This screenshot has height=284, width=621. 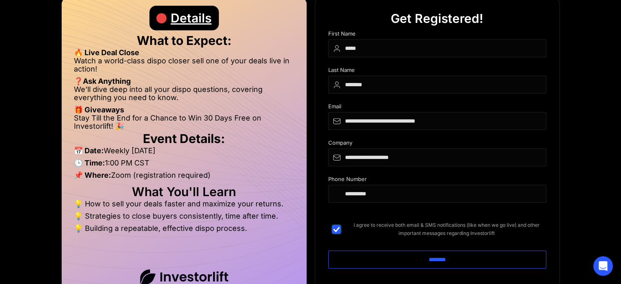 I want to click on div: First Name, so click(x=437, y=35).